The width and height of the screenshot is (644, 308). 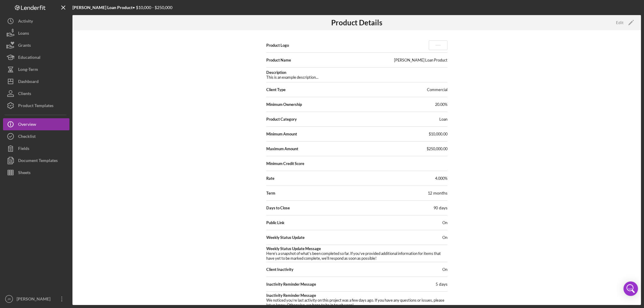 What do you see at coordinates (285, 238) in the screenshot?
I see `span: Weekly Status Update` at bounding box center [285, 238].